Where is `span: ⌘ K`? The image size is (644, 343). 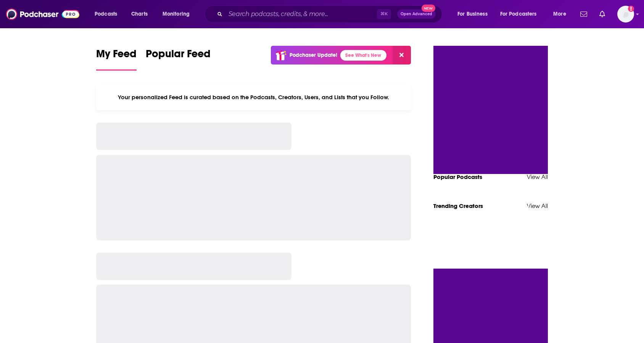
span: ⌘ K is located at coordinates (384, 14).